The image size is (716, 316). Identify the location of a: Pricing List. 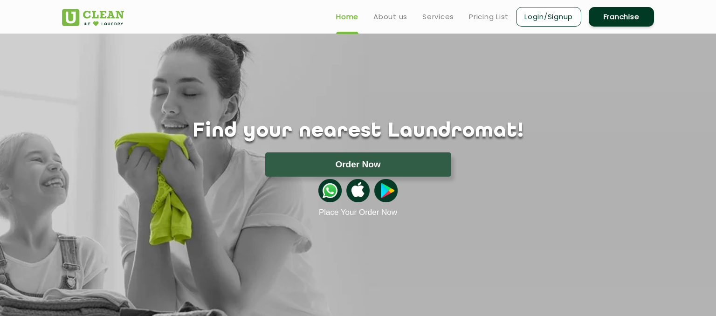
(488, 17).